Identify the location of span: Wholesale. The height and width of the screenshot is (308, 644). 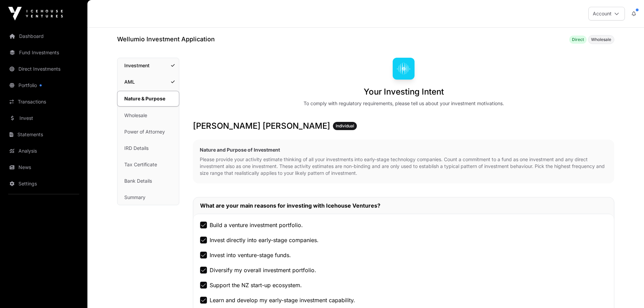
(601, 39).